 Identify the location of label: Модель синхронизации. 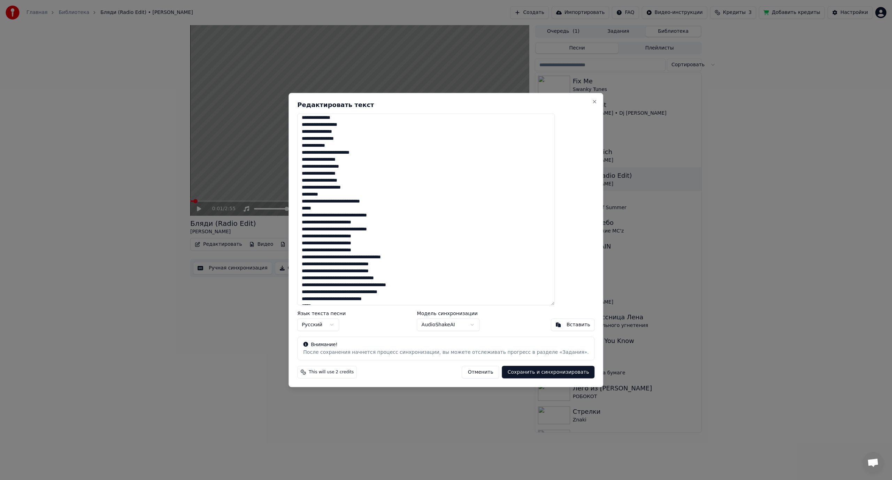
(449, 313).